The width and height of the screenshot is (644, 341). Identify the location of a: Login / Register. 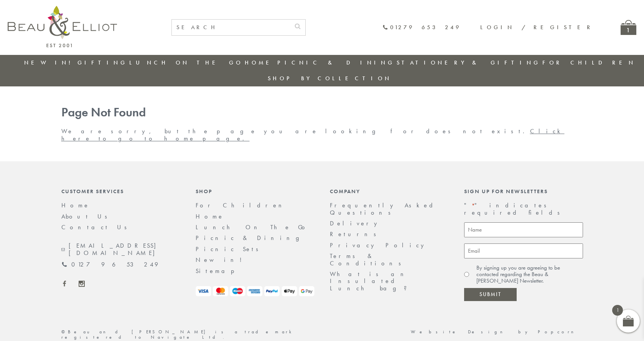
(537, 27).